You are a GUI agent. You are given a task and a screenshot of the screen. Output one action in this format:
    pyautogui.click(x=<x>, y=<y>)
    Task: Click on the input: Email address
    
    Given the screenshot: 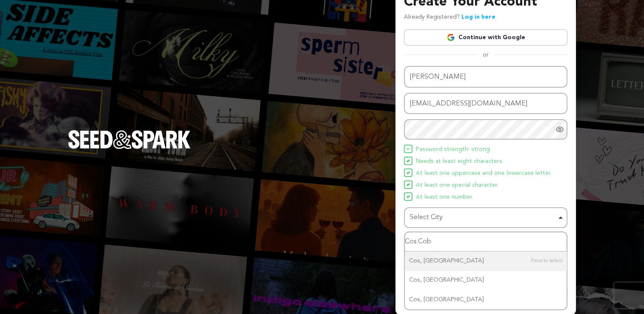 What is the action you would take?
    pyautogui.click(x=485, y=103)
    